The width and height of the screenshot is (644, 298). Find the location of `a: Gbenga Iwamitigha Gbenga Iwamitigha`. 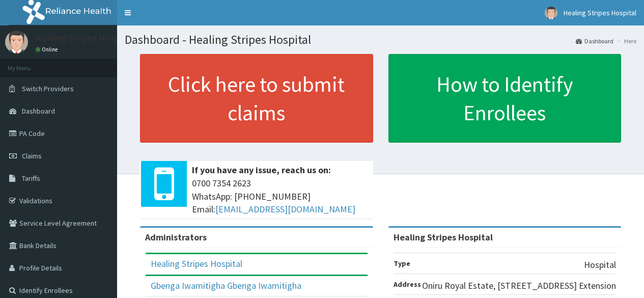

a: Gbenga Iwamitigha Gbenga Iwamitigha is located at coordinates (226, 285).